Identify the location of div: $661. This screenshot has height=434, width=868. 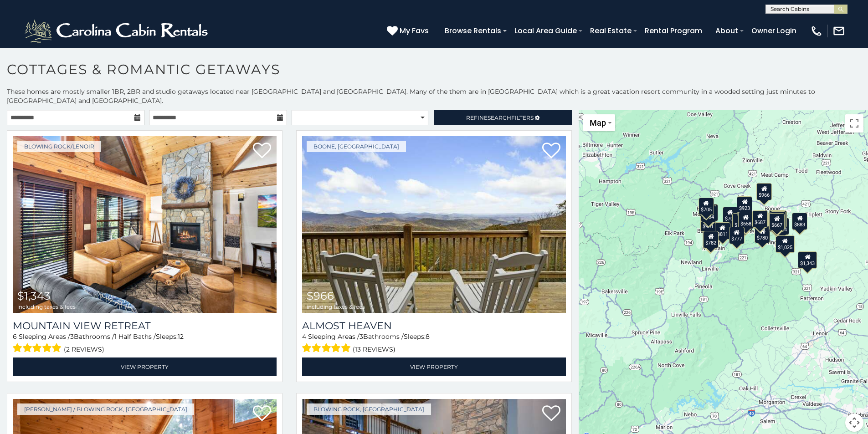
(745, 222).